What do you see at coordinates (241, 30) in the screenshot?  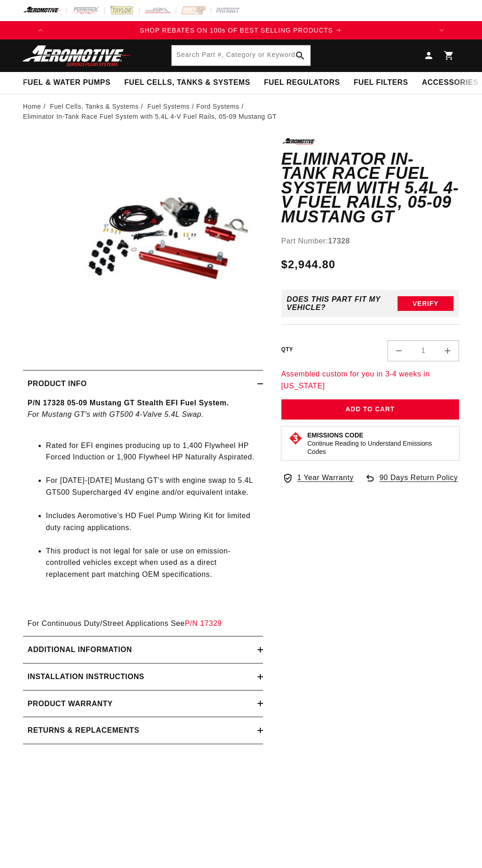 I see `div: Announcement` at bounding box center [241, 30].